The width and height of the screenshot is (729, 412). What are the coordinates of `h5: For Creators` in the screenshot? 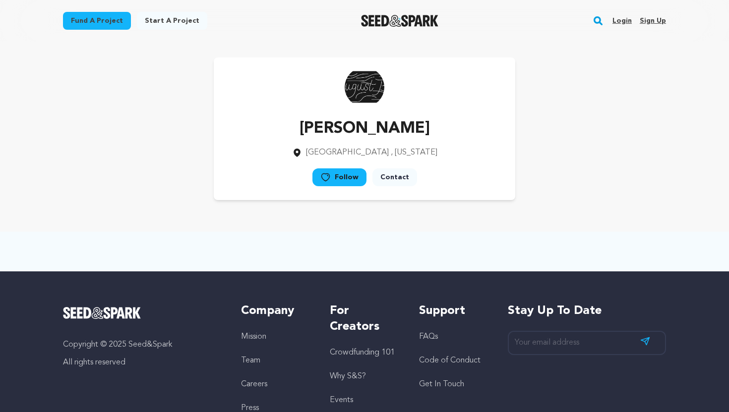 It's located at (364, 319).